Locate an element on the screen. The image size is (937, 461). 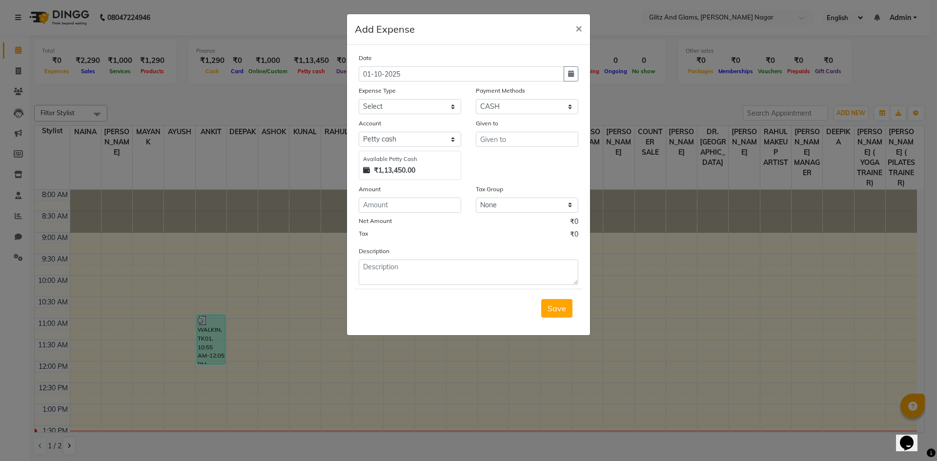
input: Amount is located at coordinates (410, 205).